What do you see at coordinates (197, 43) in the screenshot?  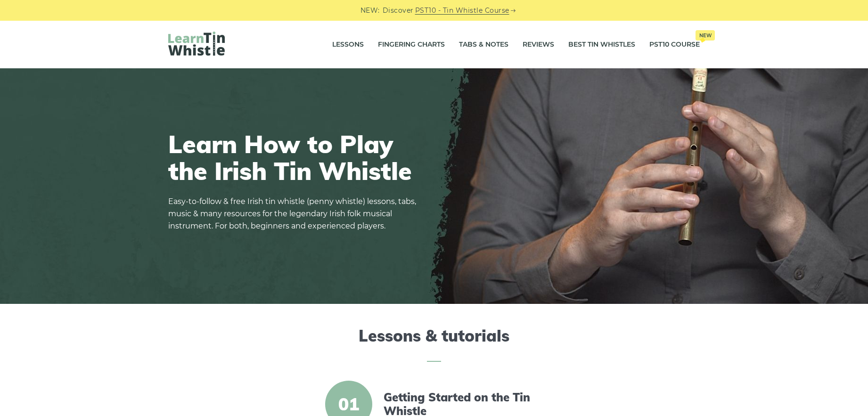 I see `img: LearnTinWhistle.com` at bounding box center [197, 43].